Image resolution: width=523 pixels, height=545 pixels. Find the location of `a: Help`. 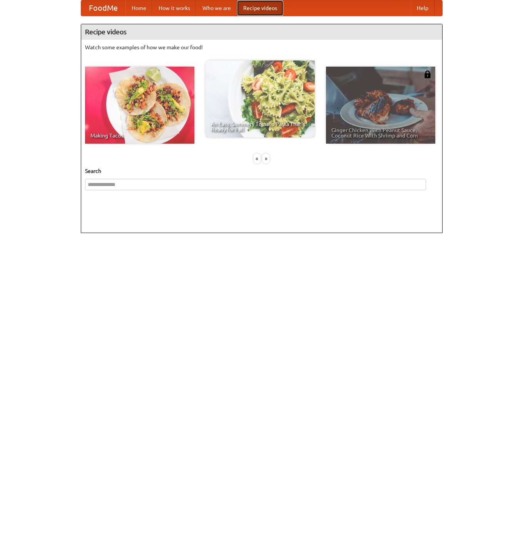

a: Help is located at coordinates (423, 8).